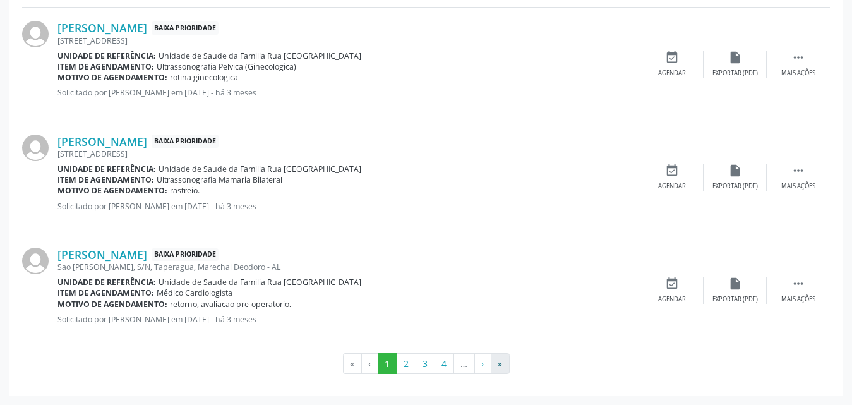  Describe the element at coordinates (425, 364) in the screenshot. I see `button: Go to page 3` at that location.